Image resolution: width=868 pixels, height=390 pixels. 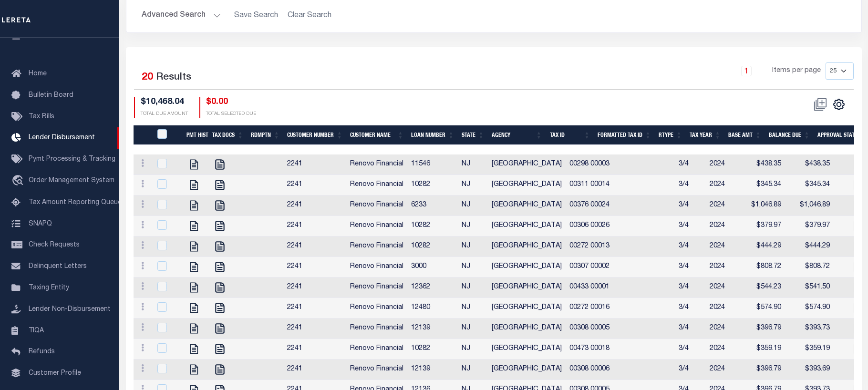 What do you see at coordinates (19, 181) in the screenshot?
I see `i: travel_explore` at bounding box center [19, 181].